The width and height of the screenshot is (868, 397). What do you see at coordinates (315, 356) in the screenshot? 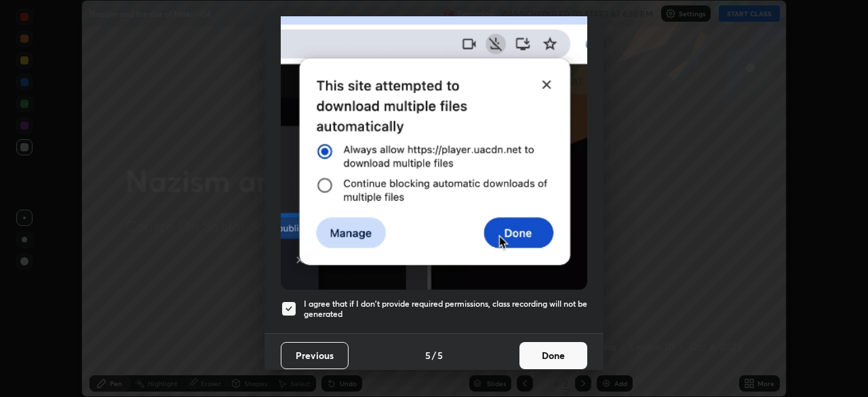
I see `button: Previous` at bounding box center [315, 356].